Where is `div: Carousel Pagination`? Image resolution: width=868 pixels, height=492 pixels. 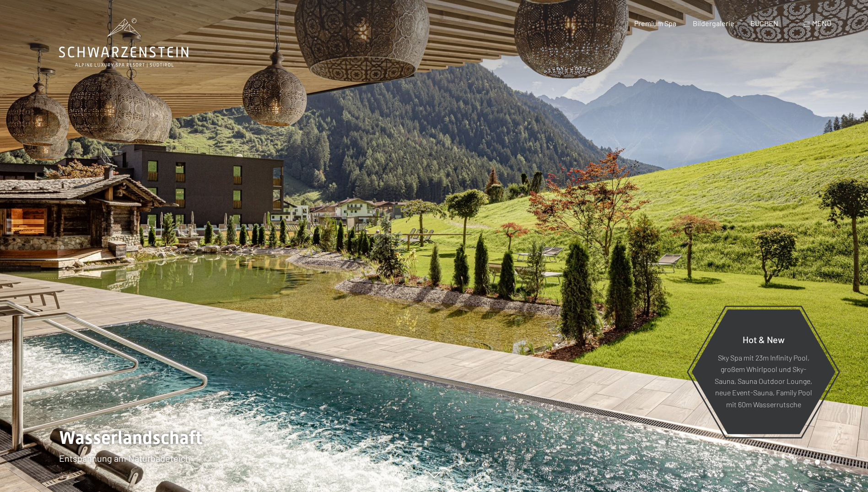 div: Carousel Pagination is located at coordinates (787, 462).